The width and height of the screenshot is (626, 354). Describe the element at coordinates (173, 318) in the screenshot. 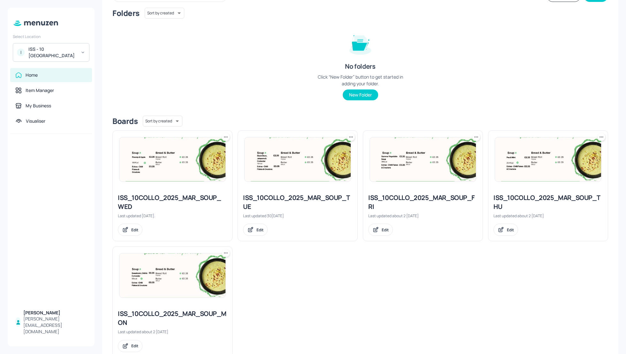

I see `div: ISS_10COLLO_2025_MAR_SOUP_MON` at that location.